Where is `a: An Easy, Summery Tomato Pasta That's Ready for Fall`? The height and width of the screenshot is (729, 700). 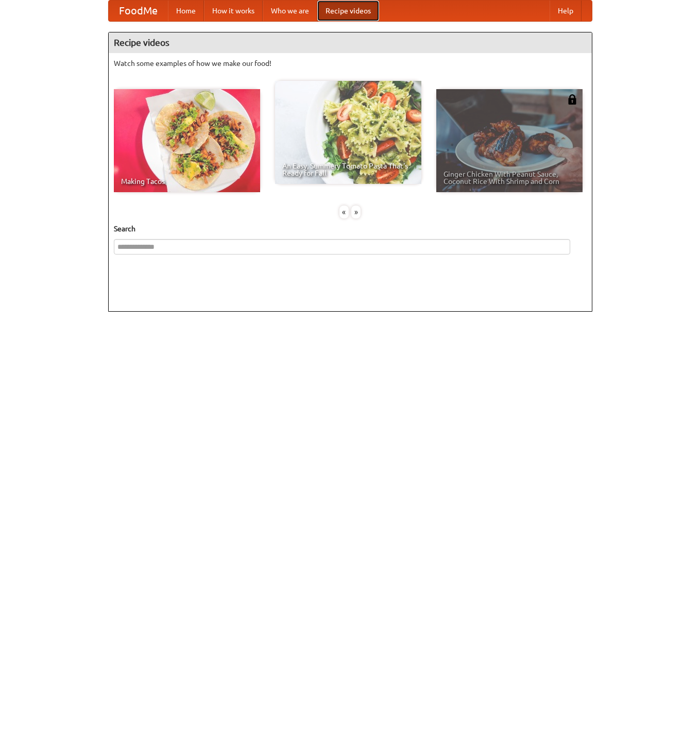 a: An Easy, Summery Tomato Pasta That's Ready for Fall is located at coordinates (348, 133).